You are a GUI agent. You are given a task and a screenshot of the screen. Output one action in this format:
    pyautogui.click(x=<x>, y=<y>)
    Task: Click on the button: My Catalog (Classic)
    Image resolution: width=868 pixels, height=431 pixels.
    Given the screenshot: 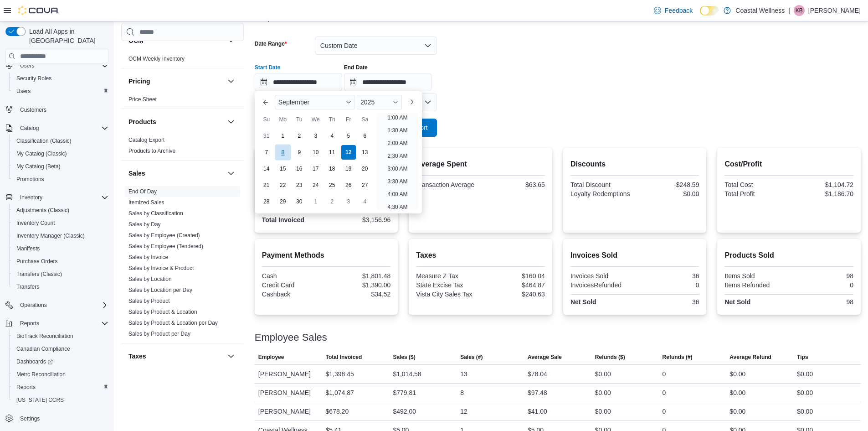 What is the action you would take?
    pyautogui.click(x=60, y=154)
    